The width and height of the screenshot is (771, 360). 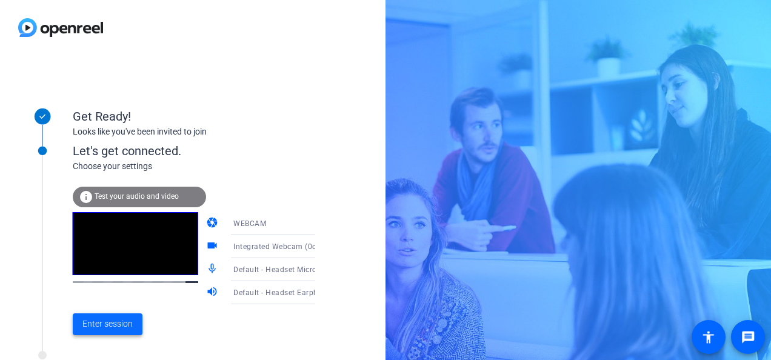 I want to click on div: Choose your settings, so click(x=206, y=166).